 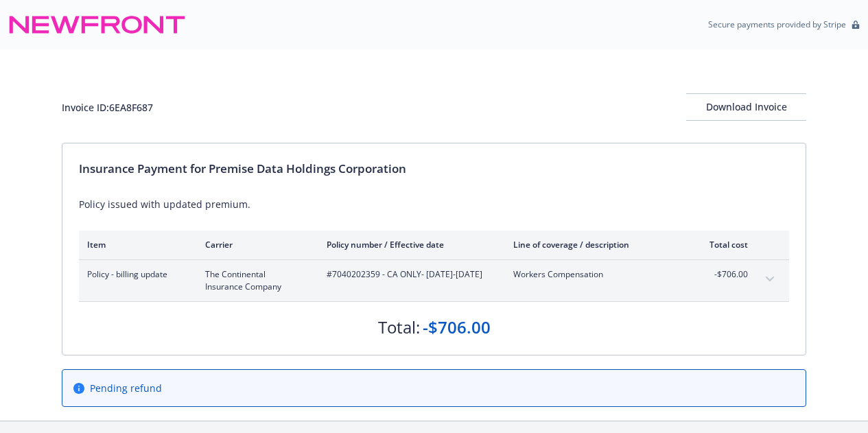 I want to click on div: Line of coverage / description, so click(x=594, y=244).